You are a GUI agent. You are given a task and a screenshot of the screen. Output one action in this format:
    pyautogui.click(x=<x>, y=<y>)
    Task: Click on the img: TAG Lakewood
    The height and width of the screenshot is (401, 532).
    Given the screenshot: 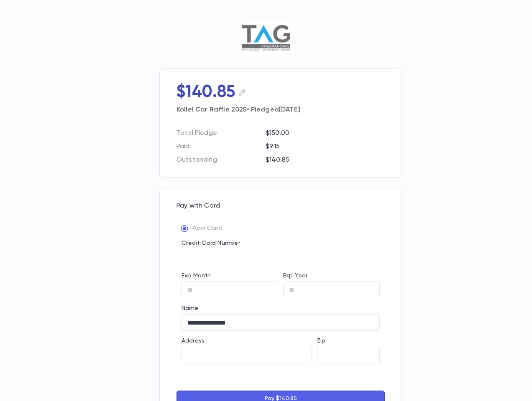 What is the action you would take?
    pyautogui.click(x=266, y=37)
    